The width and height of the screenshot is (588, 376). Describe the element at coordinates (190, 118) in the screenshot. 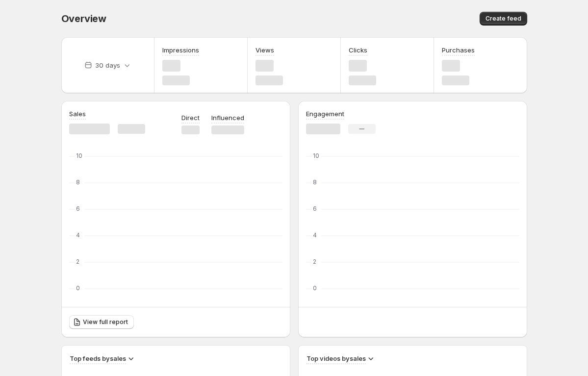

I see `p: Direct` at that location.